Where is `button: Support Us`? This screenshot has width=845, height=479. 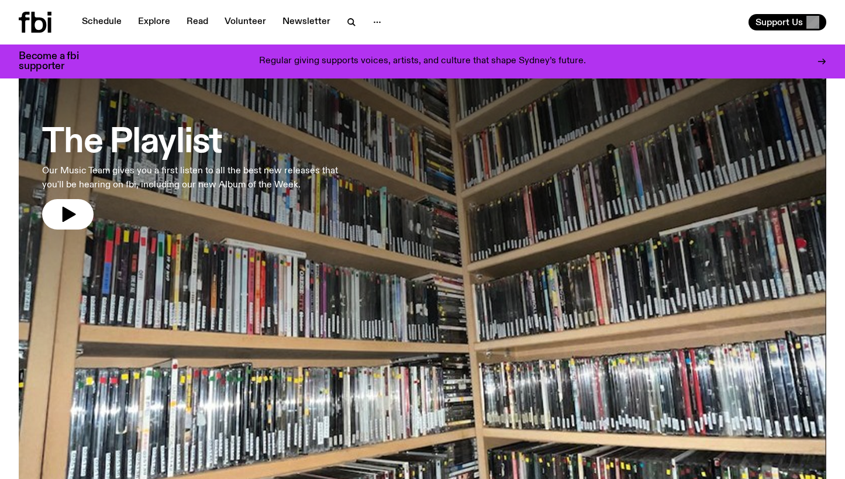
button: Support Us is located at coordinates (787, 22).